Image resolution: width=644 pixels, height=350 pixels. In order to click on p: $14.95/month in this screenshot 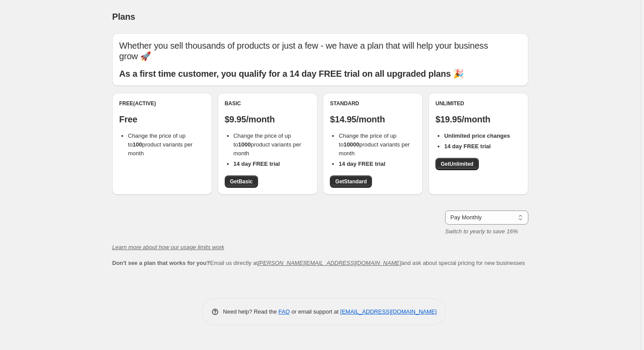, I will do `click(373, 119)`.